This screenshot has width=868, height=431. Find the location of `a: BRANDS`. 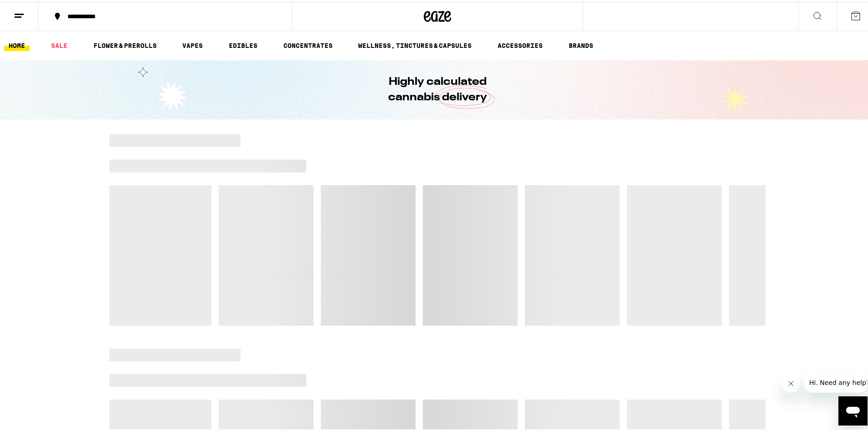

a: BRANDS is located at coordinates (581, 44).